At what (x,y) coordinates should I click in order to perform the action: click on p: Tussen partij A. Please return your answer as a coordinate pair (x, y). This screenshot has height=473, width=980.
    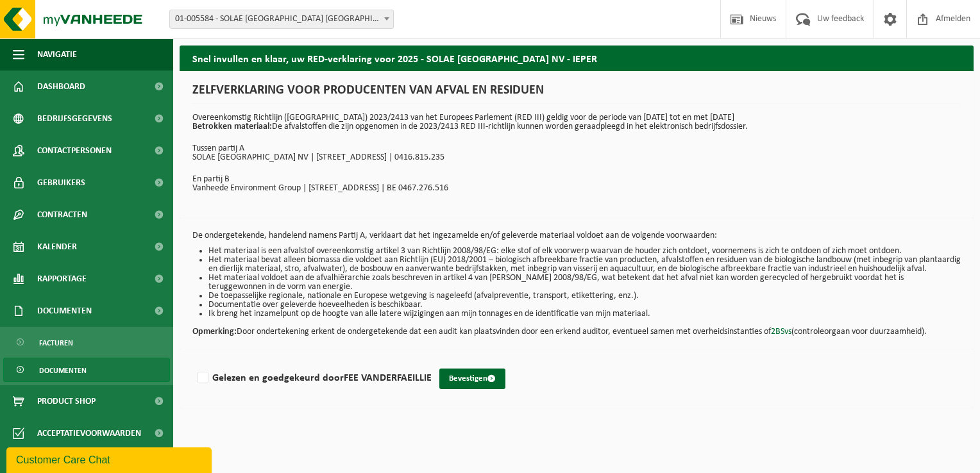
    Looking at the image, I should click on (576, 148).